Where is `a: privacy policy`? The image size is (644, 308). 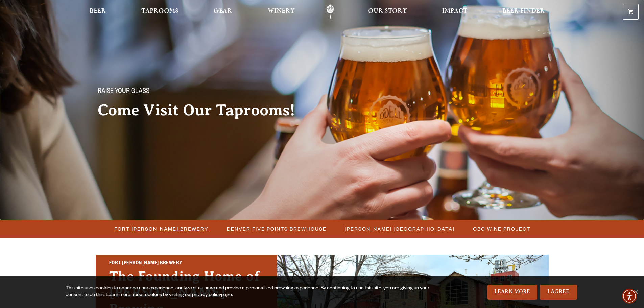
a: privacy policy is located at coordinates (206, 296).